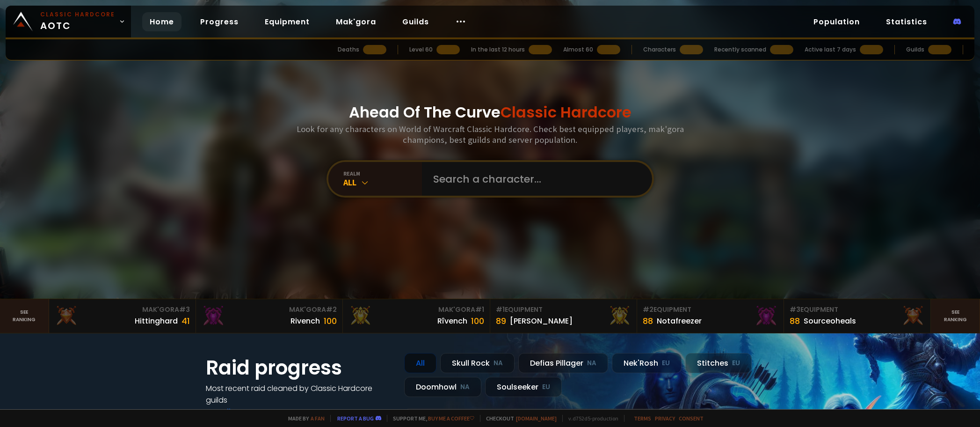  Describe the element at coordinates (300, 394) in the screenshot. I see `h4: Most recent raid cleaned by Classic Hardcore guilds` at that location.